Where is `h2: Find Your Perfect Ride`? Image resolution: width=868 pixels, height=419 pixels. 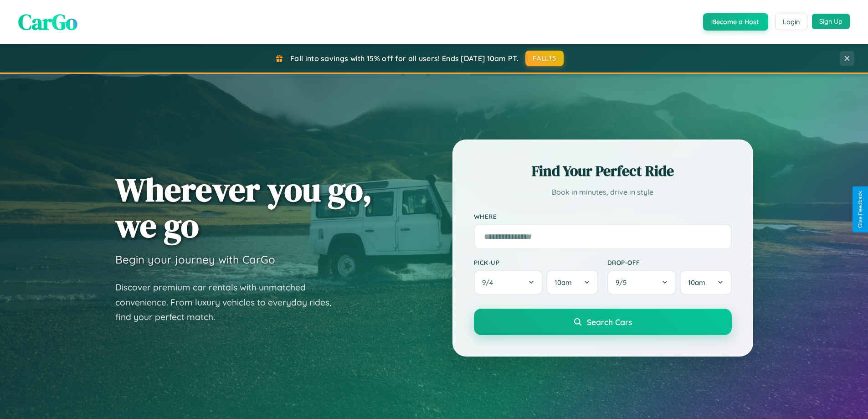 h2: Find Your Perfect Ride is located at coordinates (603, 171).